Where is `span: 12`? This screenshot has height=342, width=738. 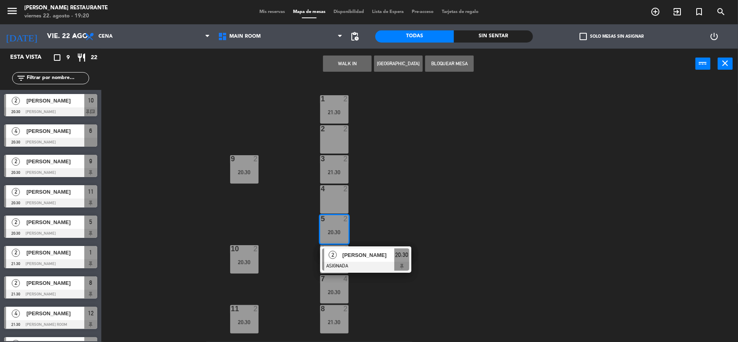
span: 12 is located at coordinates (91, 313).